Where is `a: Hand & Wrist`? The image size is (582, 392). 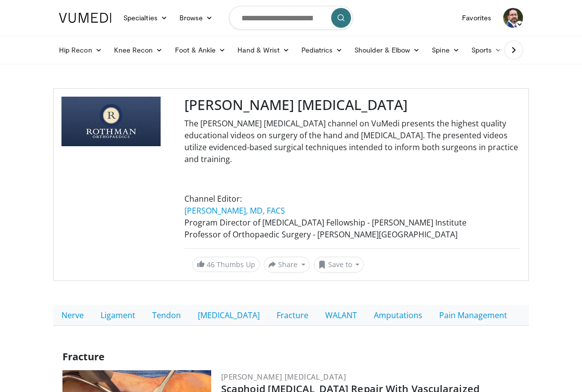
a: Hand & Wrist is located at coordinates (263, 50).